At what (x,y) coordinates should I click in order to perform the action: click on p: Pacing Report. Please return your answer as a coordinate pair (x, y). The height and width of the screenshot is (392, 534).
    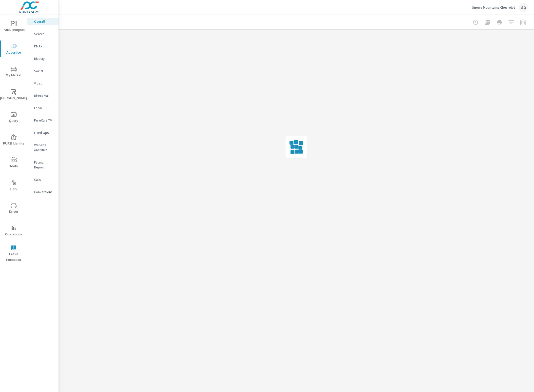
    Looking at the image, I should click on (44, 165).